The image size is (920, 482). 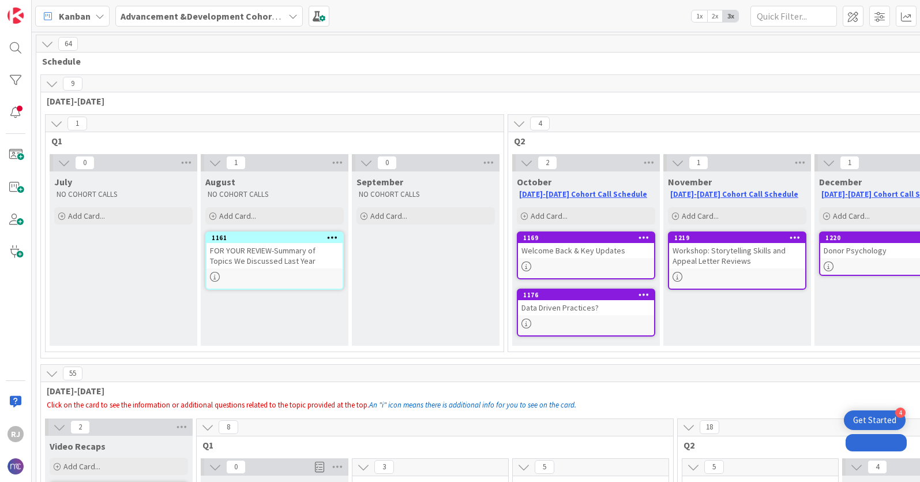 What do you see at coordinates (209, 16) in the screenshot?
I see `b: Advancement &Development Cohort Calls` at bounding box center [209, 16].